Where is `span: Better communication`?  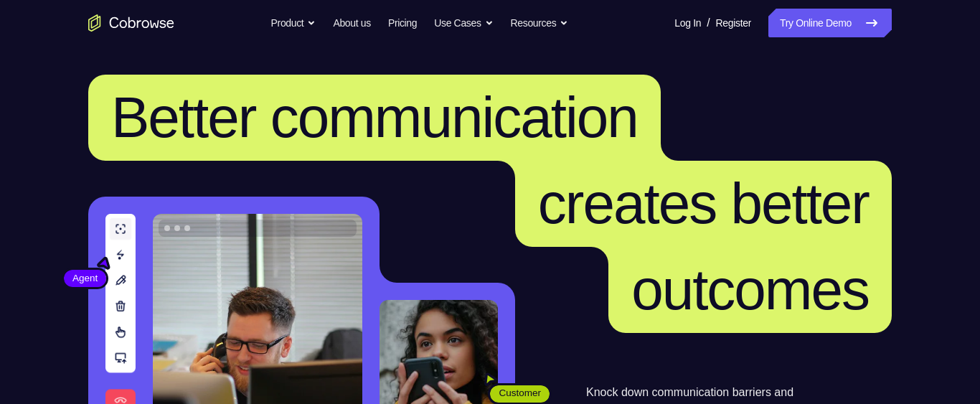 span: Better communication is located at coordinates (375, 117).